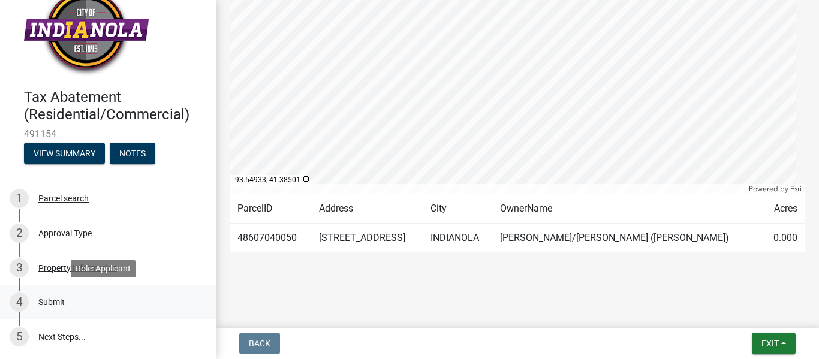 The height and width of the screenshot is (359, 819). I want to click on td: City, so click(458, 209).